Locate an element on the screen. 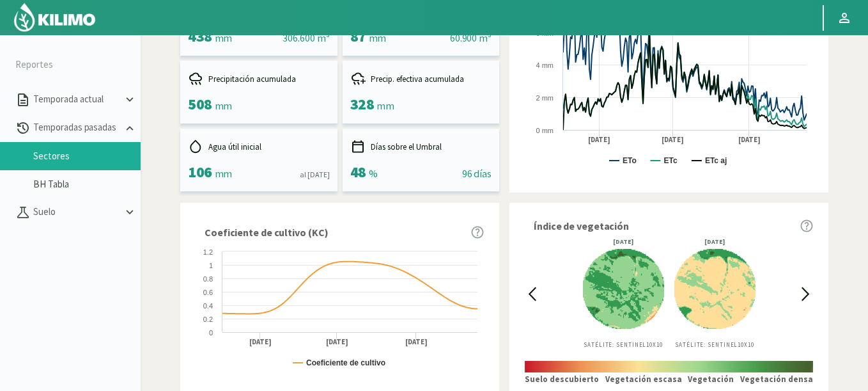 The height and width of the screenshot is (391, 868). img: scale is located at coordinates (669, 367).